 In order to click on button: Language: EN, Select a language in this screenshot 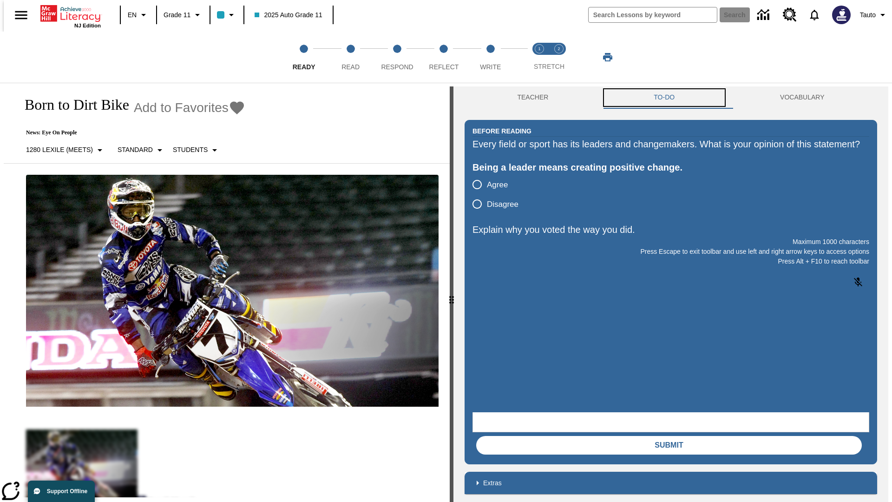, I will do `click(138, 15)`.